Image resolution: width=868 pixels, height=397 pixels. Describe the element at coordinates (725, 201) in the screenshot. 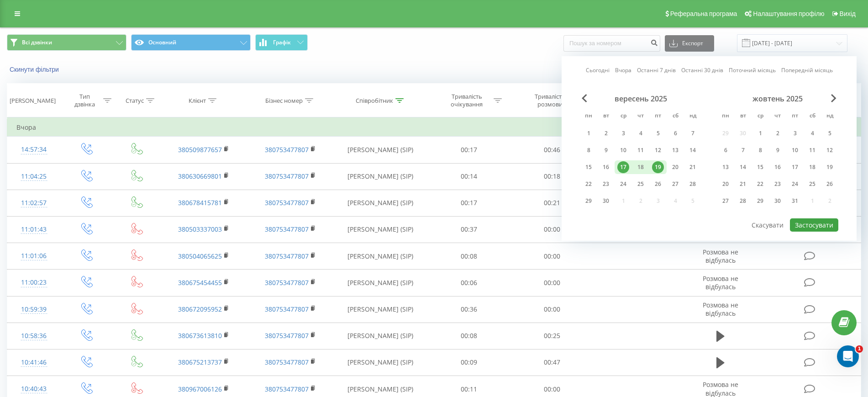

I see `div: пн 27 жовт 2025 р.` at that location.